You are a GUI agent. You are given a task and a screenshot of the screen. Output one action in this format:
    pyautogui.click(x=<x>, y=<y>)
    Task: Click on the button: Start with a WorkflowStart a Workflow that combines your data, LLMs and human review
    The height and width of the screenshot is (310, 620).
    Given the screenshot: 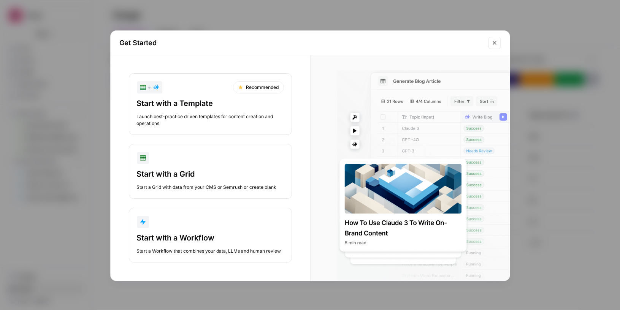 What is the action you would take?
    pyautogui.click(x=210, y=235)
    